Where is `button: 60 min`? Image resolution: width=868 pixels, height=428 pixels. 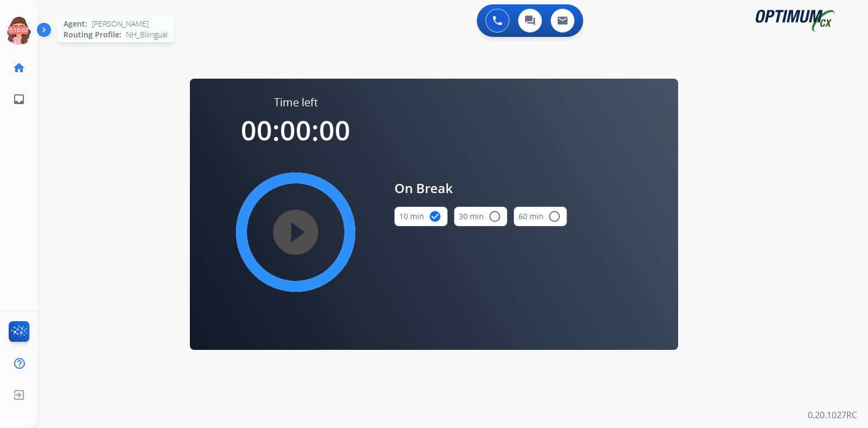 button: 60 min is located at coordinates (540, 216).